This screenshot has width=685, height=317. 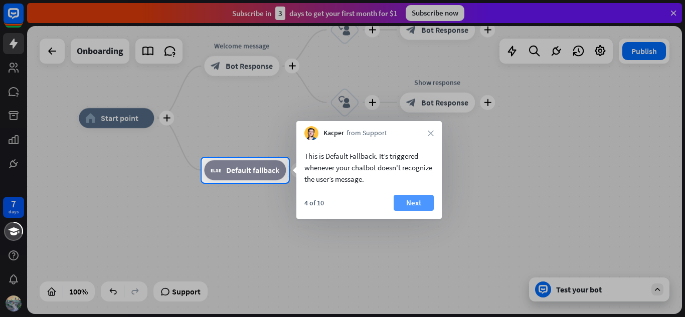 What do you see at coordinates (333, 133) in the screenshot?
I see `span: Kacper` at bounding box center [333, 133].